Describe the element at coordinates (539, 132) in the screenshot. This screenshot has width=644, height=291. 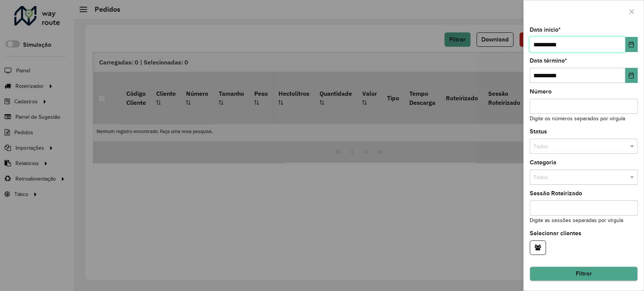
I see `label: Status` at that location.